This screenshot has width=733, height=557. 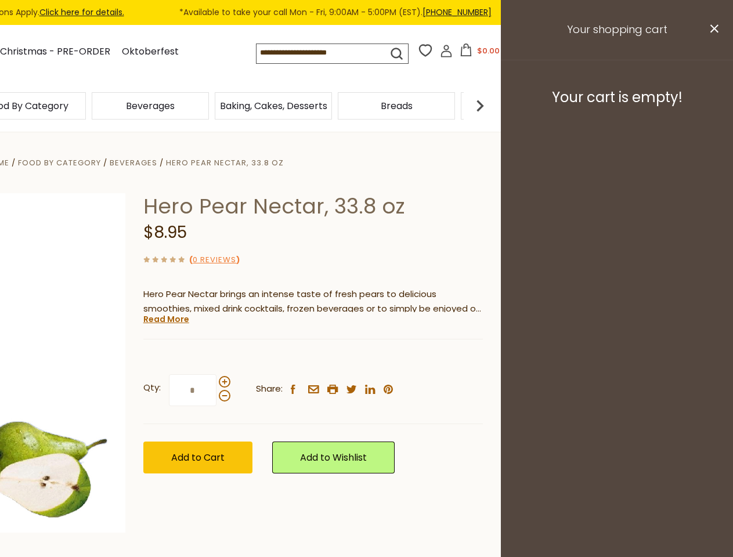 I want to click on span: $0.00, so click(x=488, y=50).